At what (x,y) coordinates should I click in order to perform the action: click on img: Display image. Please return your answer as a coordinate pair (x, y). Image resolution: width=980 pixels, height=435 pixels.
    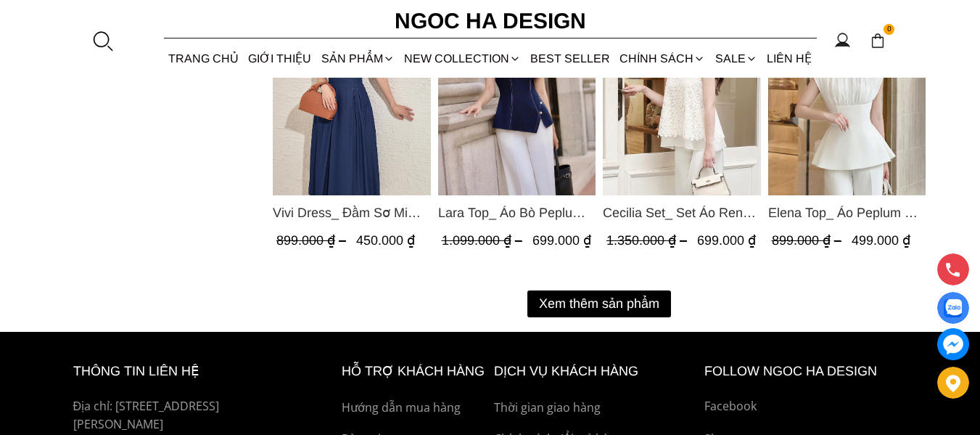
    Looking at the image, I should click on (953, 308).